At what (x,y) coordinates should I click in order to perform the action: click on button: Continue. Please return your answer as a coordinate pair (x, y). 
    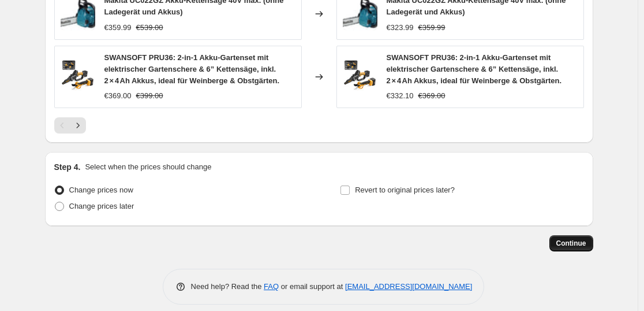
    Looking at the image, I should click on (571, 243).